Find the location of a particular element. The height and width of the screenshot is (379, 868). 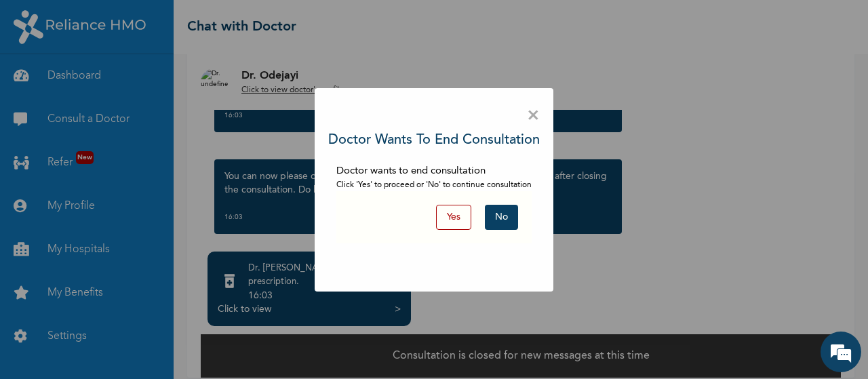

p: Click 'Yes' to proceed or 'No' to continue consultation is located at coordinates (434, 185).